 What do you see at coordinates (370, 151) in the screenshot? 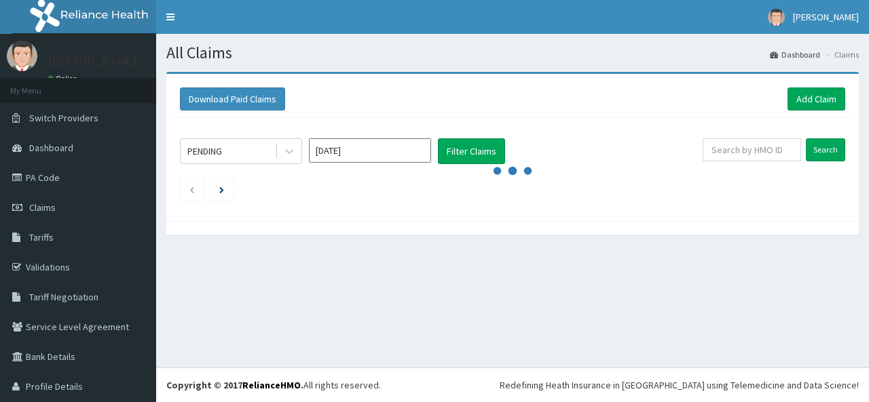
I see `input: Select Month and Year` at bounding box center [370, 151].